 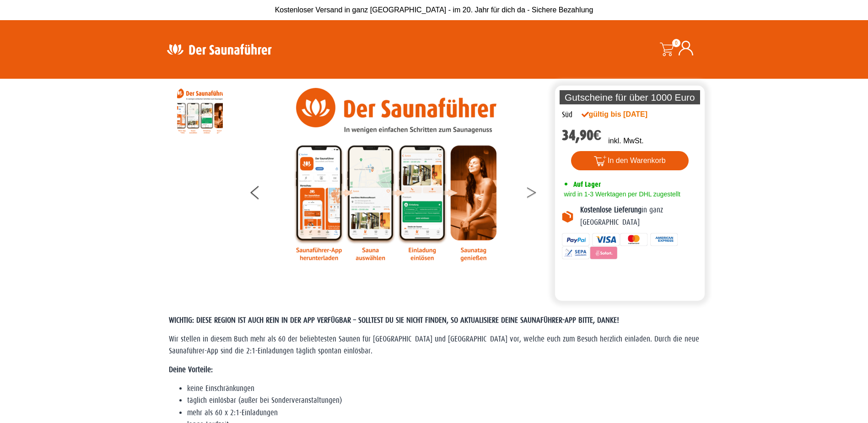 What do you see at coordinates (191, 369) in the screenshot?
I see `strong: Deine Vorteile:` at bounding box center [191, 369].